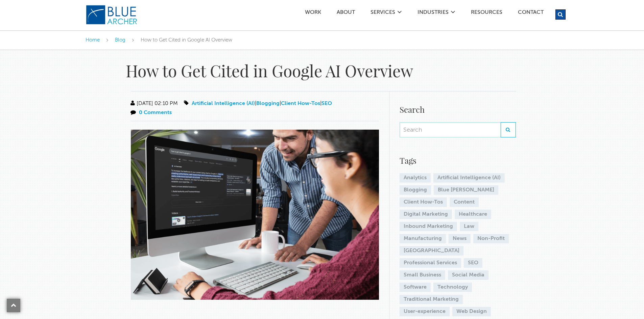  What do you see at coordinates (425, 312) in the screenshot?
I see `a: User-experience` at bounding box center [425, 312].